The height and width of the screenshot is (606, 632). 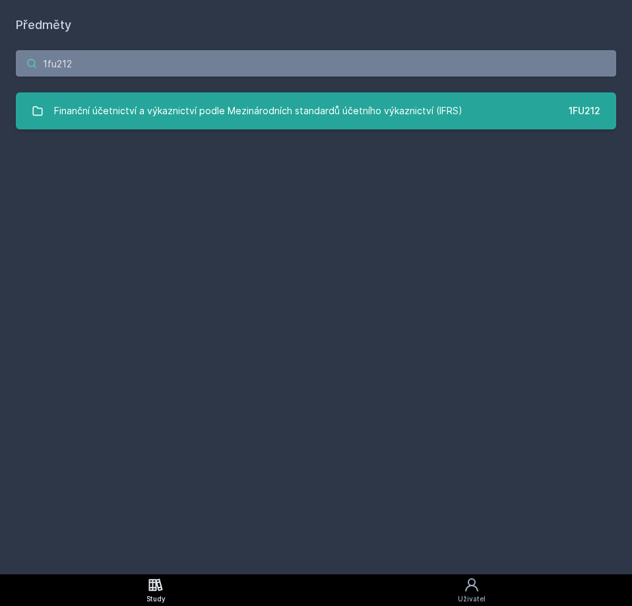 What do you see at coordinates (156, 598) in the screenshot?
I see `div: Study` at bounding box center [156, 598].